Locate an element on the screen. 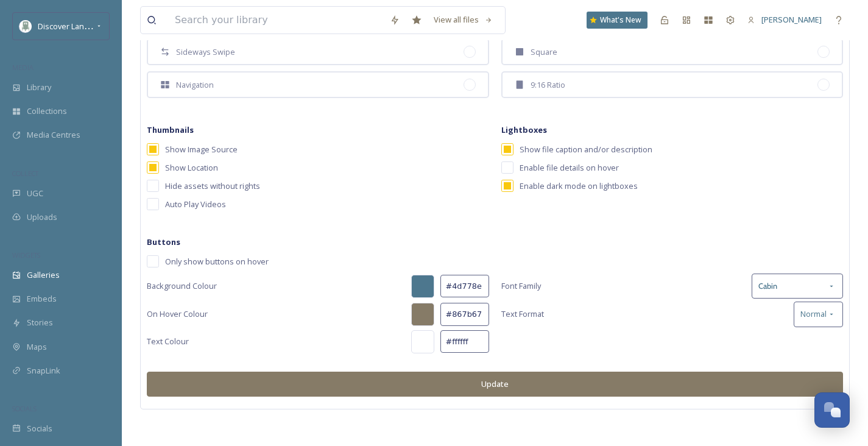 The image size is (868, 446). span: SOCIALS is located at coordinates (25, 408).